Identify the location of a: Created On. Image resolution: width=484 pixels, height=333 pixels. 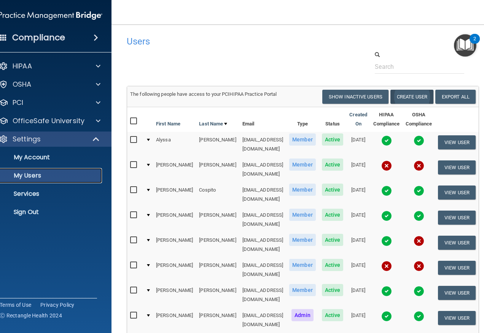
(358, 120).